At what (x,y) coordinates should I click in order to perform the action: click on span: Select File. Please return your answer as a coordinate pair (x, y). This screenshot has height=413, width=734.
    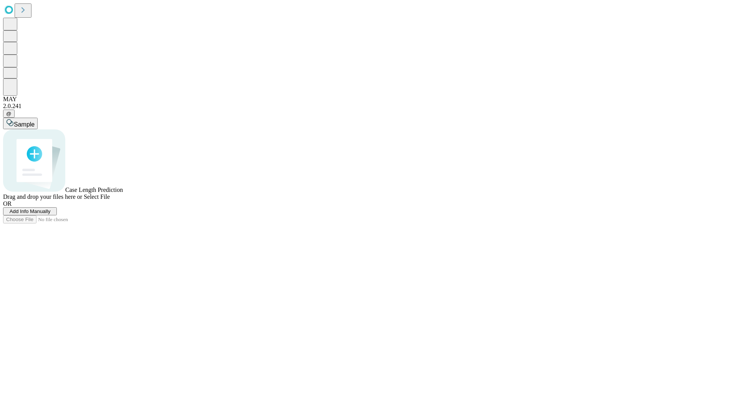
    Looking at the image, I should click on (97, 196).